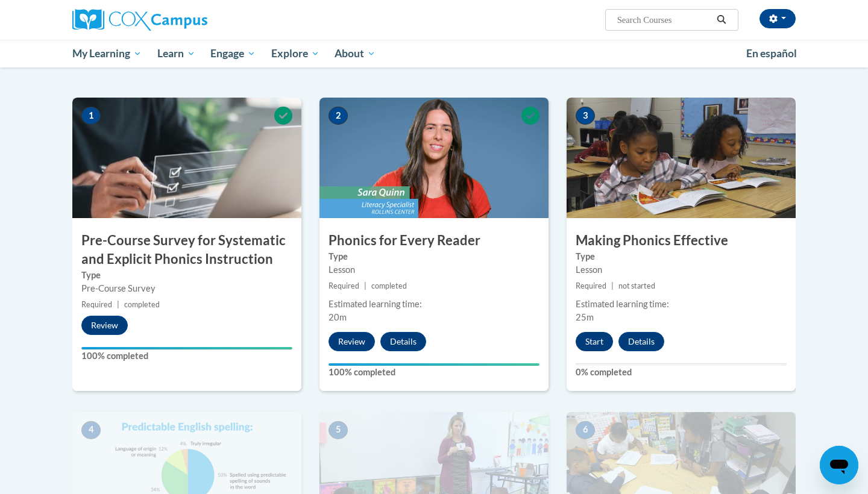  What do you see at coordinates (585, 115) in the screenshot?
I see `span: 3` at bounding box center [585, 115].